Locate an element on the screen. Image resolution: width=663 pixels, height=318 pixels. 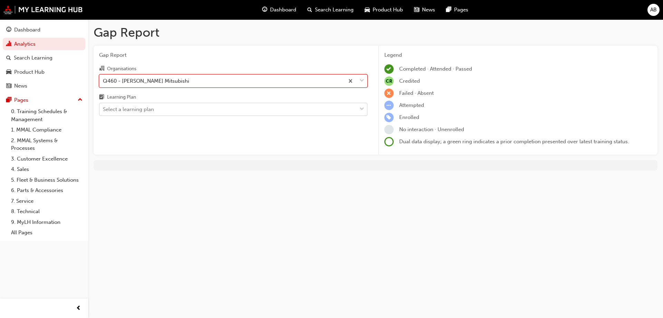
span: Pages is located at coordinates (461, 10).